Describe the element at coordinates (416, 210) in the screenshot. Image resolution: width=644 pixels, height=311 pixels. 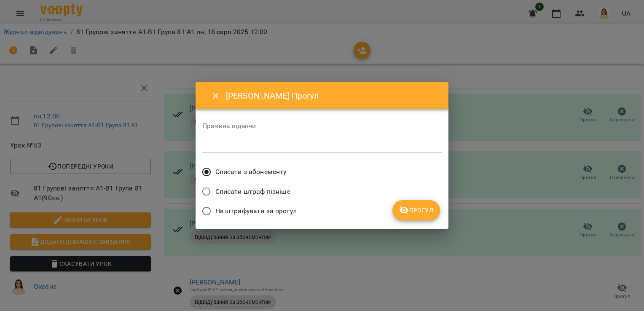
I see `span: Прогул` at that location.